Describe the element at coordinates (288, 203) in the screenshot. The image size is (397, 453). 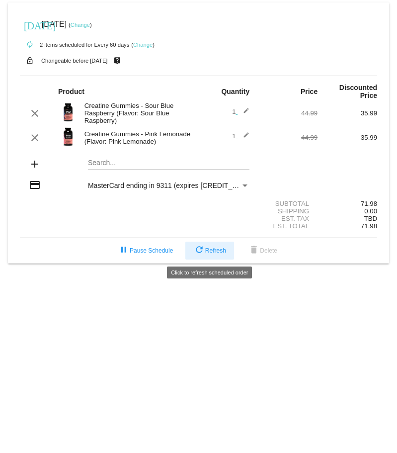
I see `div: Subtotal` at that location.